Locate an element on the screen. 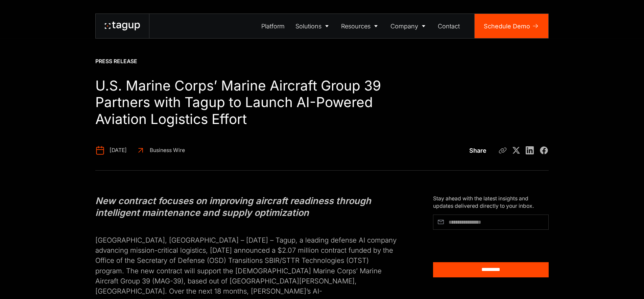 The width and height of the screenshot is (644, 299). div: Contact is located at coordinates (449, 26).